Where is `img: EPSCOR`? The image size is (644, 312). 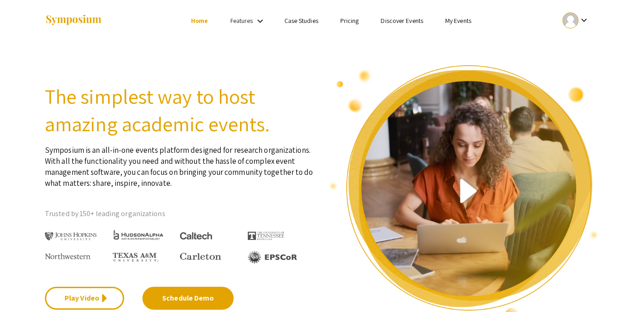 img: EPSCOR is located at coordinates (273, 257).